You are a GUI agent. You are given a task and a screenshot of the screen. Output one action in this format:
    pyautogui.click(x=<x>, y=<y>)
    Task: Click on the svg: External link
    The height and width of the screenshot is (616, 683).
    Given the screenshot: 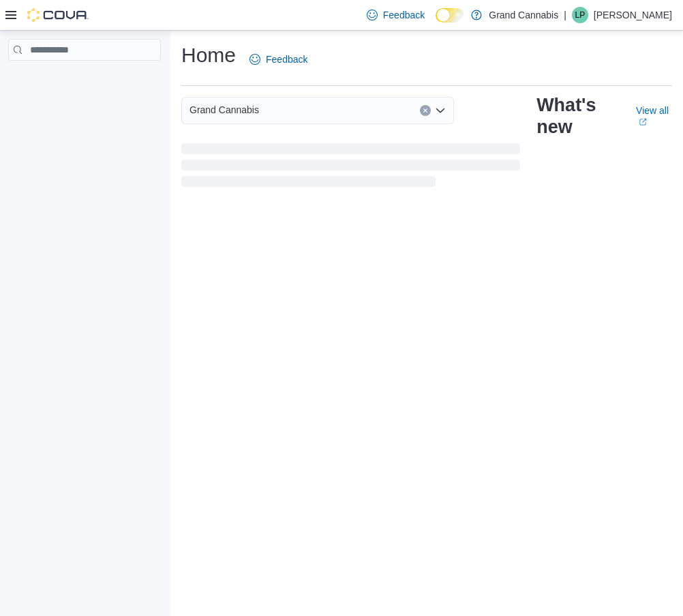 What is the action you would take?
    pyautogui.click(x=642, y=122)
    